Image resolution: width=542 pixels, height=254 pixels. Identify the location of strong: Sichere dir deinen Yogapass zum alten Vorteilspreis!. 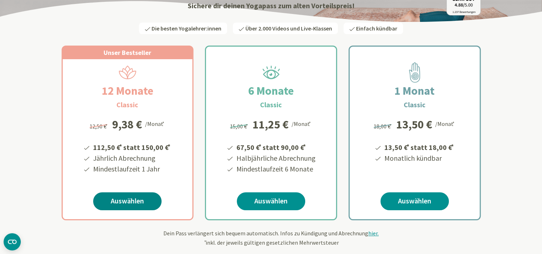
(271, 5).